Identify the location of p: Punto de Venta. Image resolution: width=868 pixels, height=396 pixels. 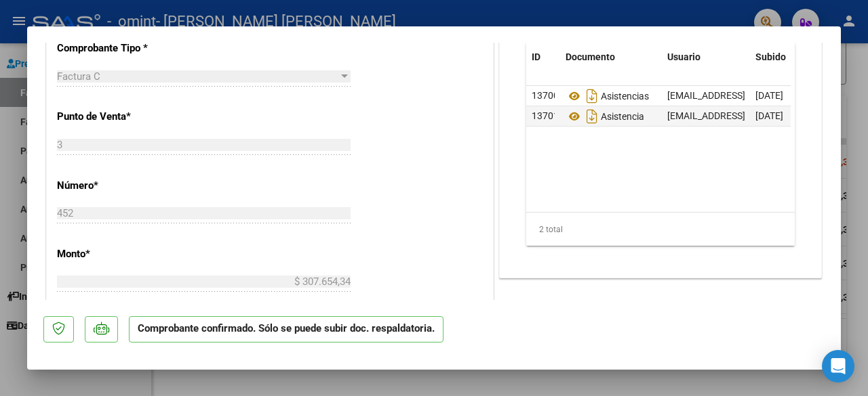
(120, 116).